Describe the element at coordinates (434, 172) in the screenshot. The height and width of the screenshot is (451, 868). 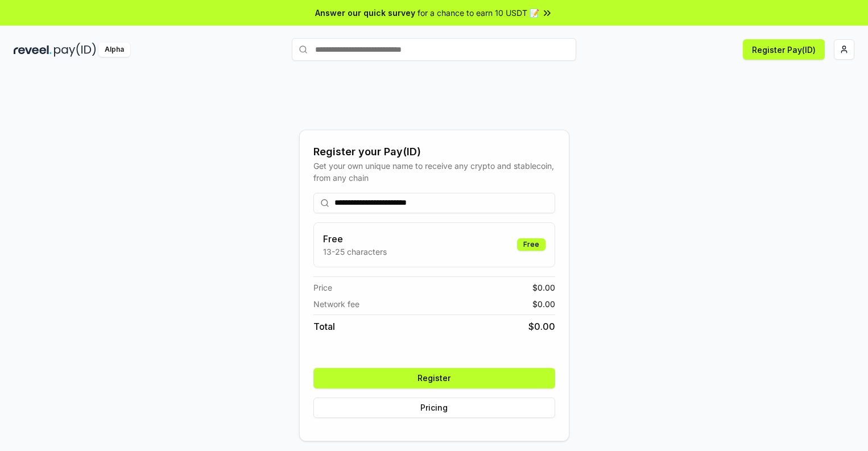
I see `div: Get your own unique name to receive any crypto and stablecoin, from any chain` at that location.